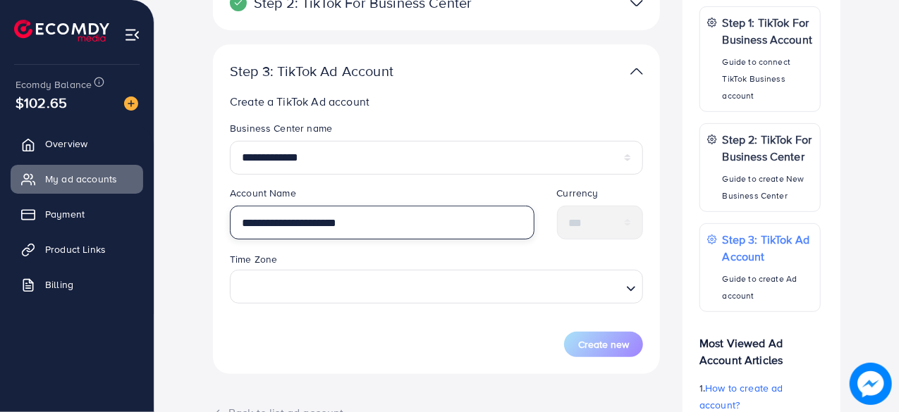  What do you see at coordinates (600, 196) in the screenshot?
I see `legend: Currency` at bounding box center [600, 196].